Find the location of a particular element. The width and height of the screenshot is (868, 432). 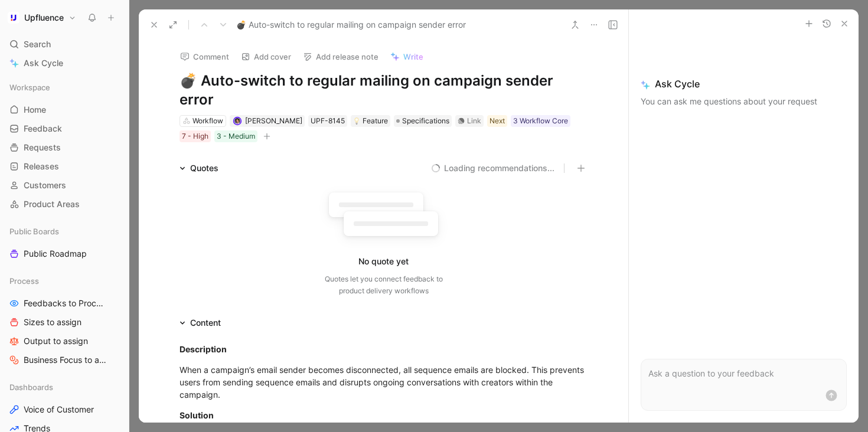

a: Customers is located at coordinates (64, 185).